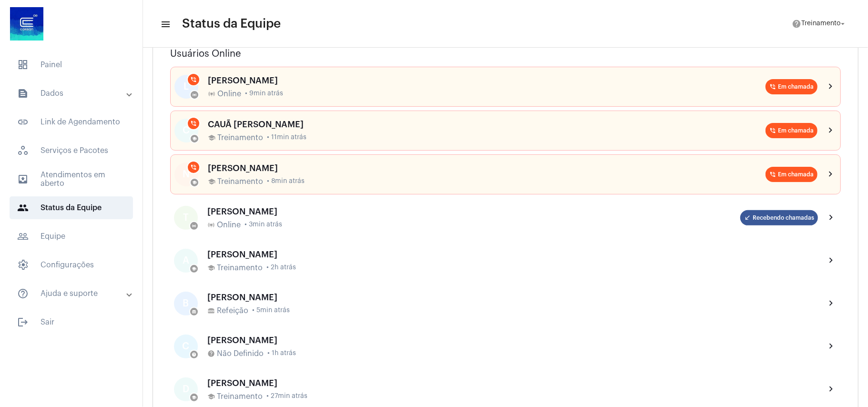 The width and height of the screenshot is (868, 407). I want to click on span: • 9min atrás, so click(264, 93).